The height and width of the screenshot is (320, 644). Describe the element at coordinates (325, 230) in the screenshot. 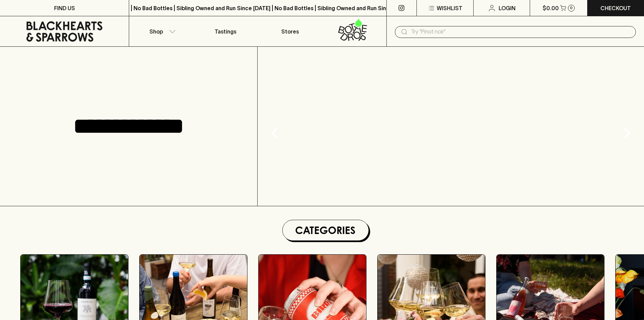

I see `h1: Categories` at that location.